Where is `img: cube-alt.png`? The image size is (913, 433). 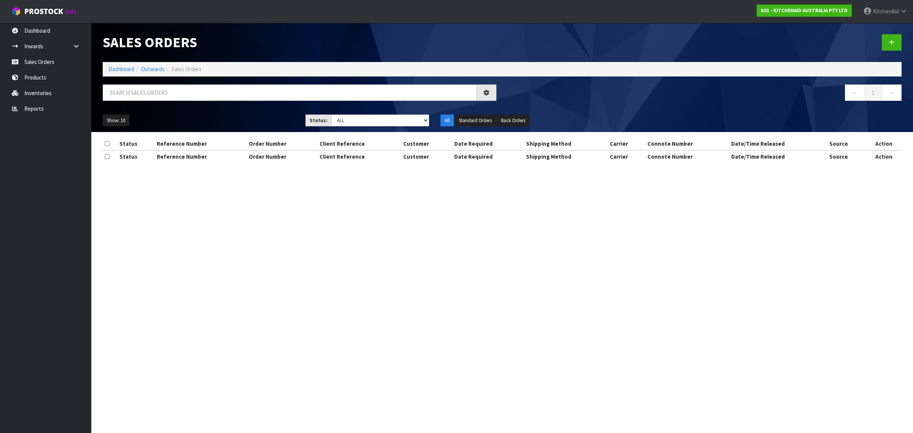 img: cube-alt.png is located at coordinates (16, 11).